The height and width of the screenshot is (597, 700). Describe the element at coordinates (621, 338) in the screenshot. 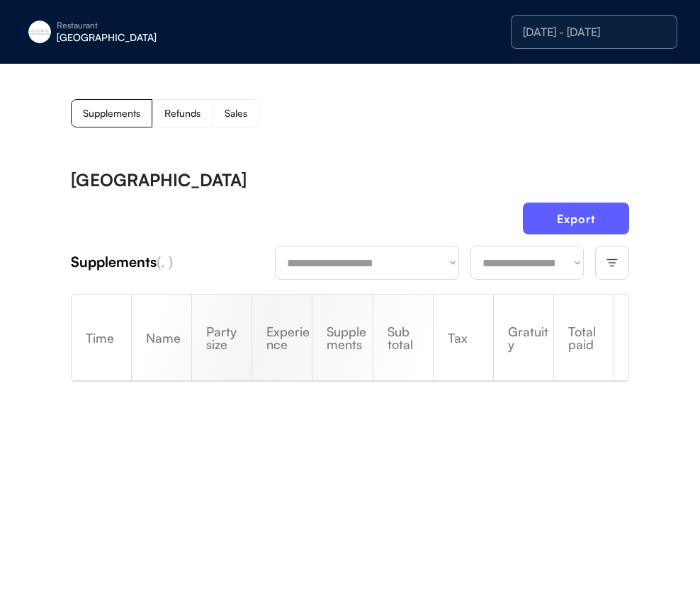

I see `div: Refund` at that location.